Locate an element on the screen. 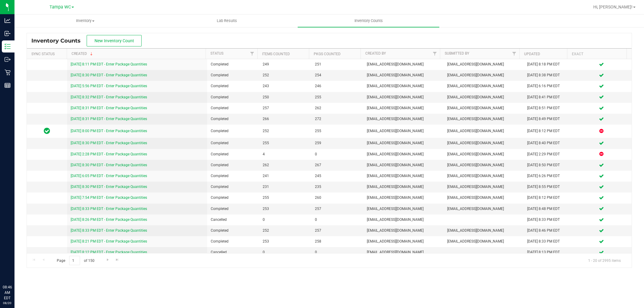 The height and width of the screenshot is (308, 644). inline-svg: Analytics is located at coordinates (8, 21).